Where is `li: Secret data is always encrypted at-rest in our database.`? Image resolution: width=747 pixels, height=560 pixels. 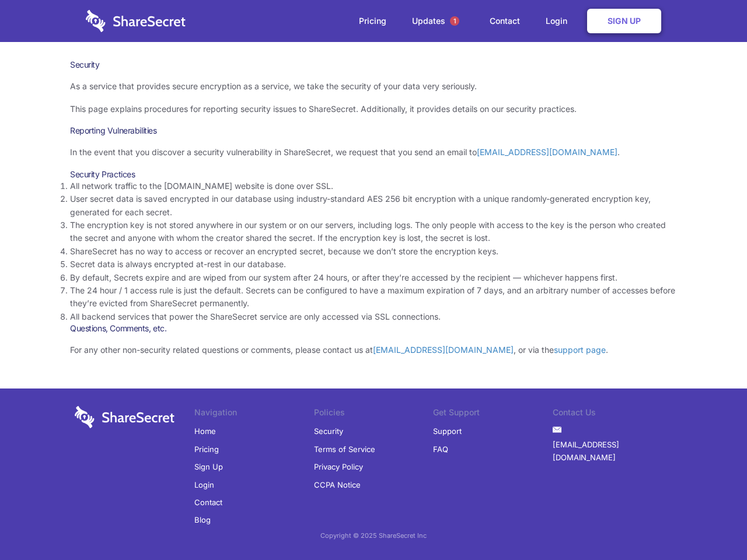 li: Secret data is always encrypted at-rest in our database. is located at coordinates (374, 264).